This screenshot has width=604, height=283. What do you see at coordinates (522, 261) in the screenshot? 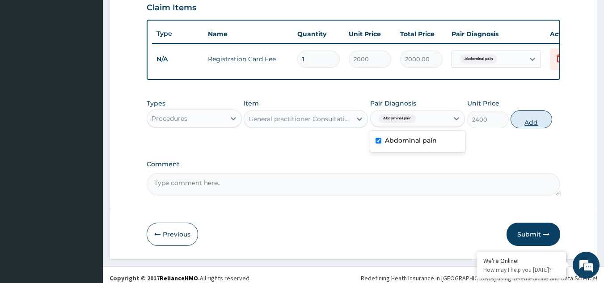
I see `div: We're Online!` at bounding box center [522, 261].